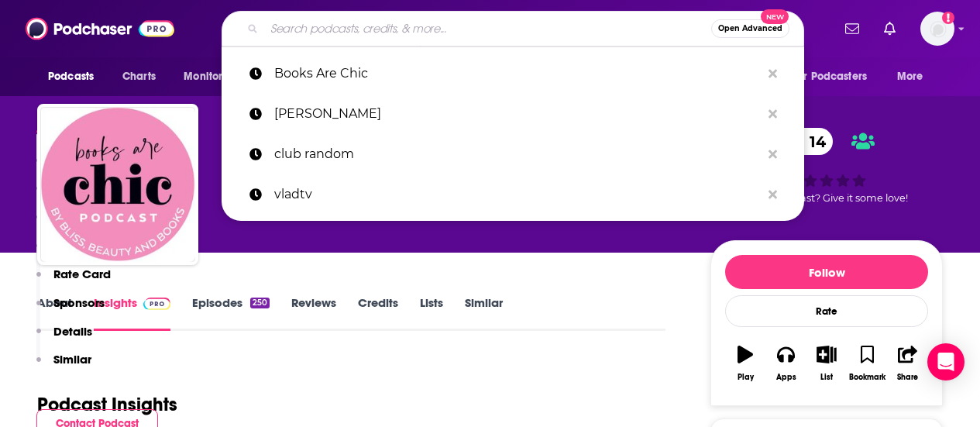 The width and height of the screenshot is (980, 427). Describe the element at coordinates (64, 366) in the screenshot. I see `button: Similar` at that location.